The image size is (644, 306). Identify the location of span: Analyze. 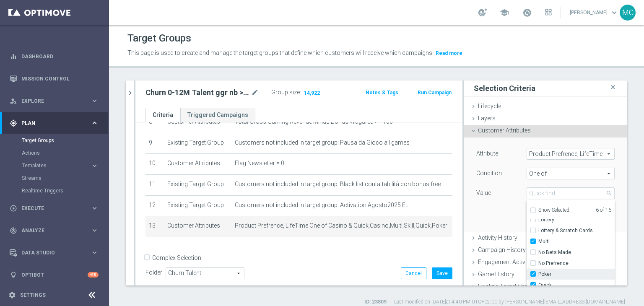
(56, 230).